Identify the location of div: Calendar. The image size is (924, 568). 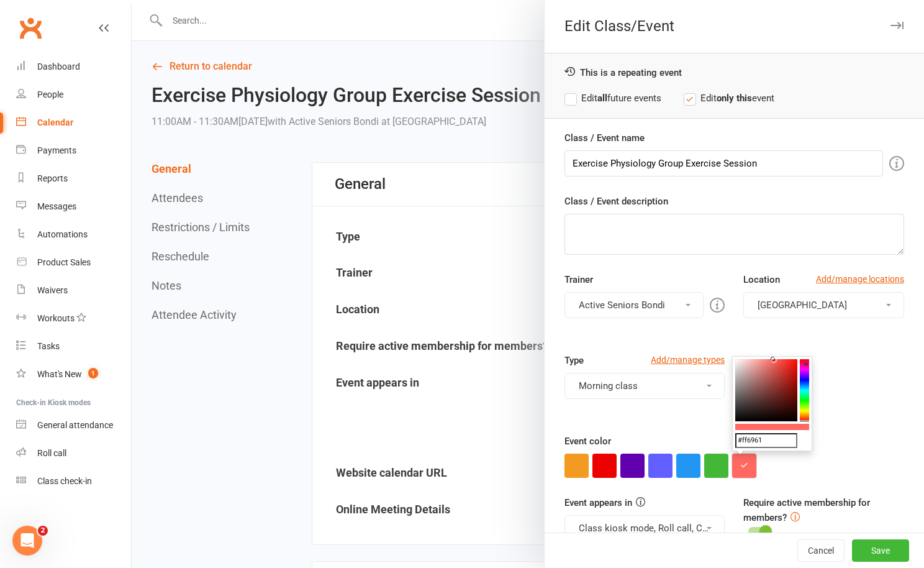
(56, 122).